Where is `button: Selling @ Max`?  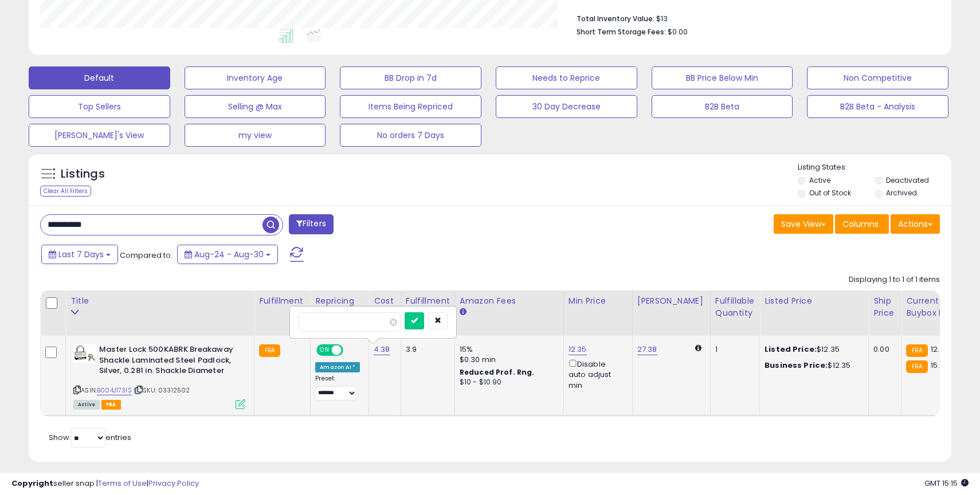
button: Selling @ Max is located at coordinates (255, 106).